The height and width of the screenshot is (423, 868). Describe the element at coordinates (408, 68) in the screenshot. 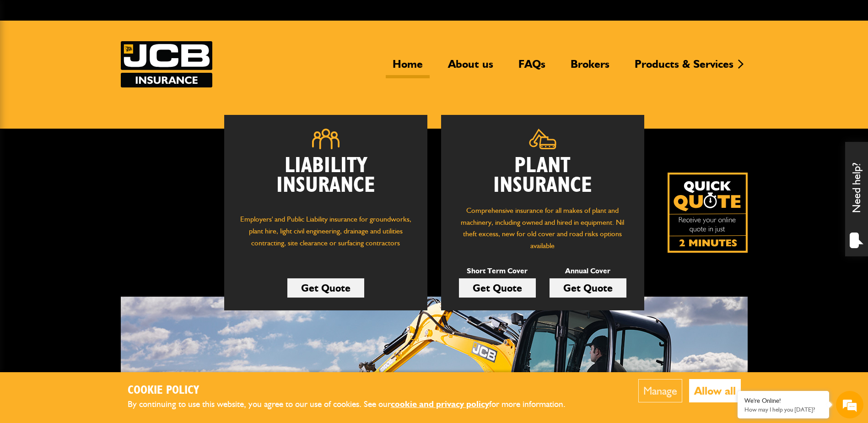

I see `a: Home` at that location.